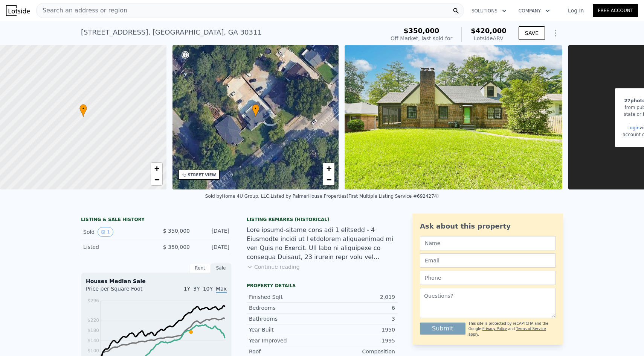 The height and width of the screenshot is (356, 644). What do you see at coordinates (359, 330) in the screenshot?
I see `div: 1950` at bounding box center [359, 330].